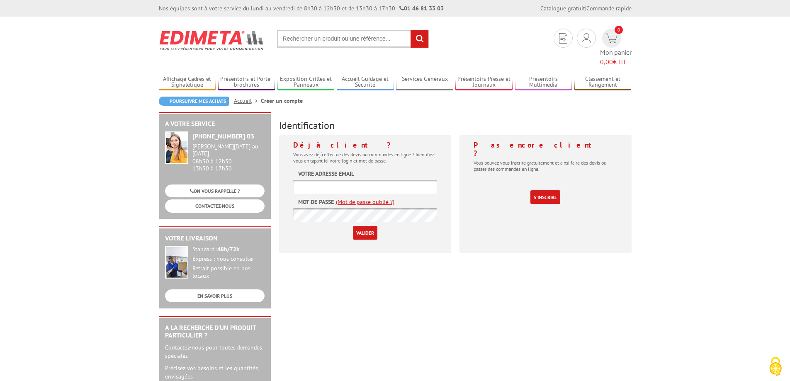 The image size is (790, 381). What do you see at coordinates (326, 174) in the screenshot?
I see `label: Votre adresse email` at bounding box center [326, 174].